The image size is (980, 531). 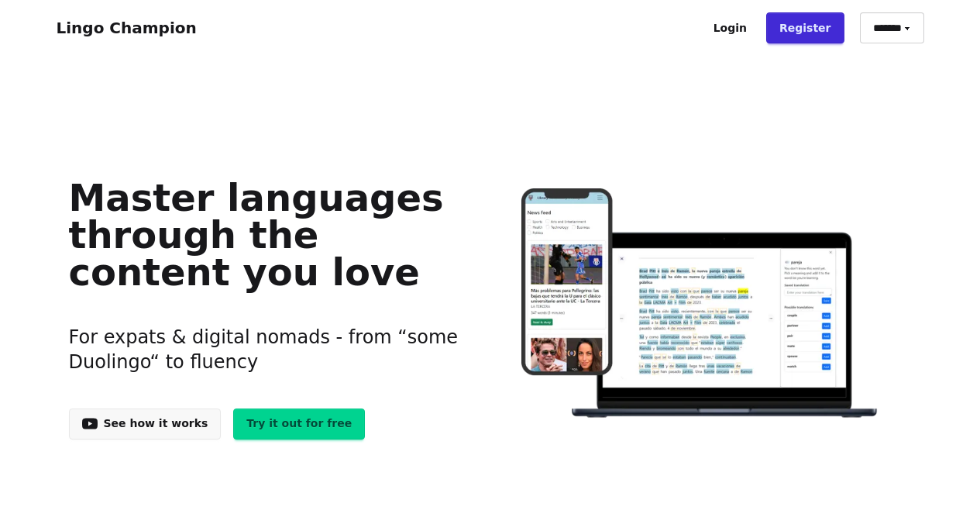 What do you see at coordinates (267, 350) in the screenshot?
I see `h3: For expats & digital nomads - from “some Duolingo“ to fluency` at bounding box center [267, 350].